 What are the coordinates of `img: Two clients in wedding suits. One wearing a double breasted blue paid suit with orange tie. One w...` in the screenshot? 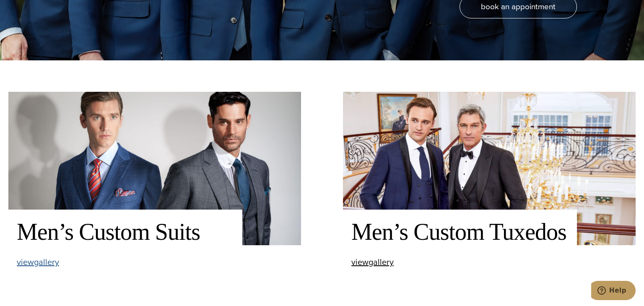 It's located at (155, 169).